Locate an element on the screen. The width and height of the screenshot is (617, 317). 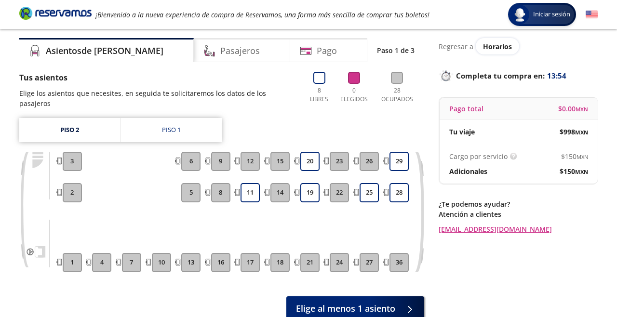
em: ¡Bienvenido a la nueva experiencia de compra de Reservamos, una forma más sencilla de comprar tus... is located at coordinates (262, 14).